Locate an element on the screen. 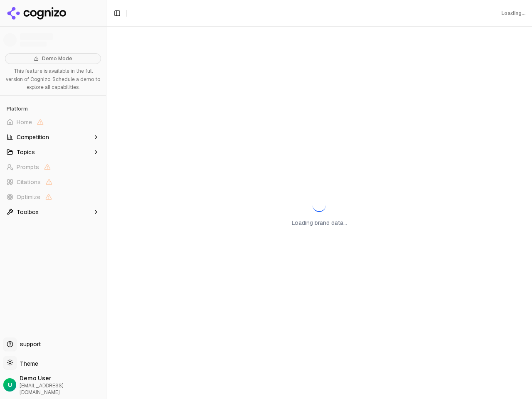 The image size is (532, 399). span: support is located at coordinates (29, 344).